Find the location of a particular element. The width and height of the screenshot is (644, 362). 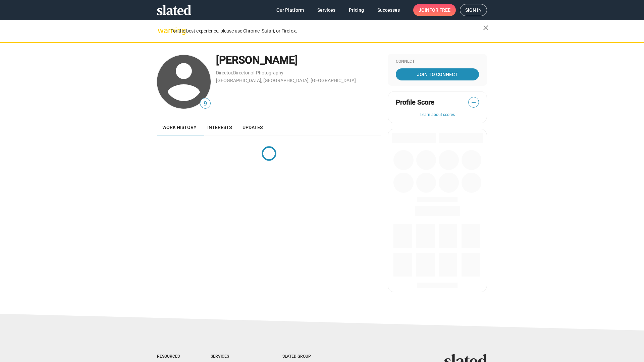

a: Joinfor free is located at coordinates (435, 10).